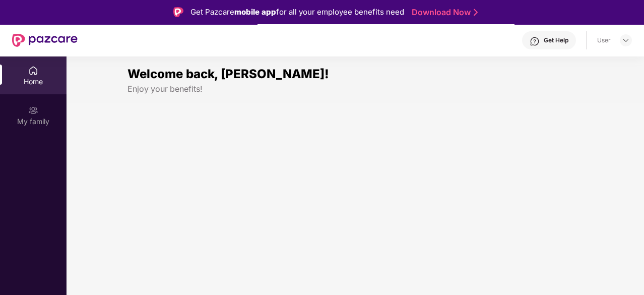 The width and height of the screenshot is (644, 295). Describe the element at coordinates (476, 12) in the screenshot. I see `img: Stroke` at that location.